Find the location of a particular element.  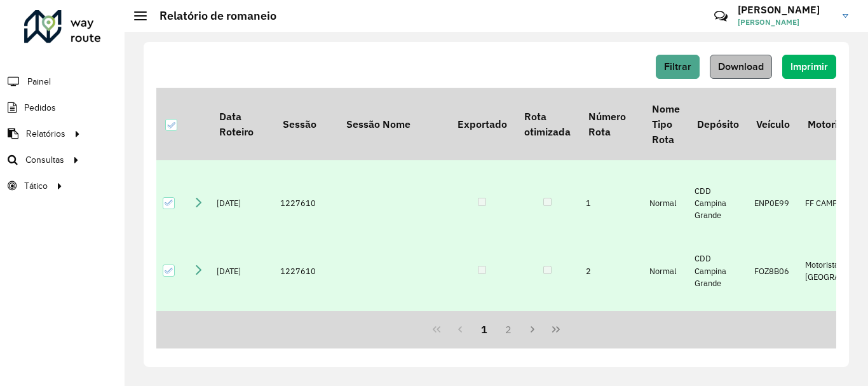

th: Sessão Nome is located at coordinates (393, 124).